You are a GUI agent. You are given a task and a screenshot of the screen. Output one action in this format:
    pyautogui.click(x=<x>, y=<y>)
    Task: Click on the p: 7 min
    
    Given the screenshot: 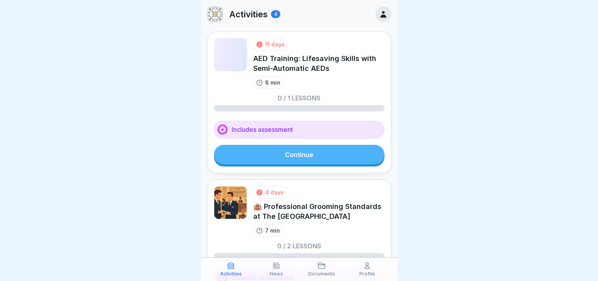 What is the action you would take?
    pyautogui.click(x=272, y=230)
    